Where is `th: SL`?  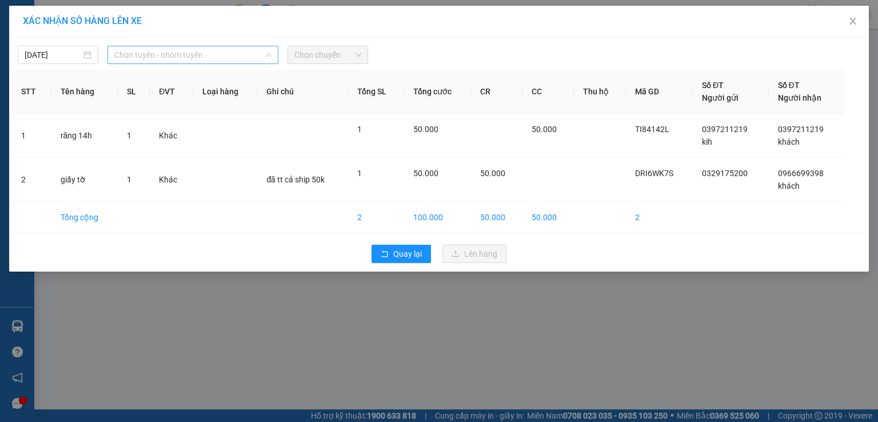
th: SL is located at coordinates (134, 91).